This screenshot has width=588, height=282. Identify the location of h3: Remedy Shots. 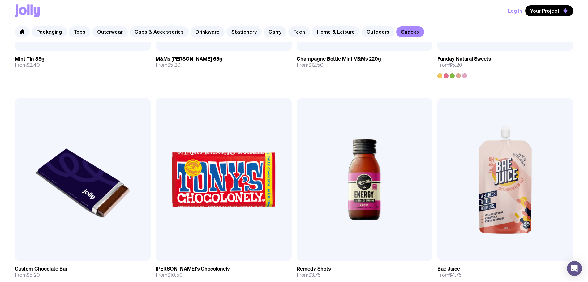
(314, 269).